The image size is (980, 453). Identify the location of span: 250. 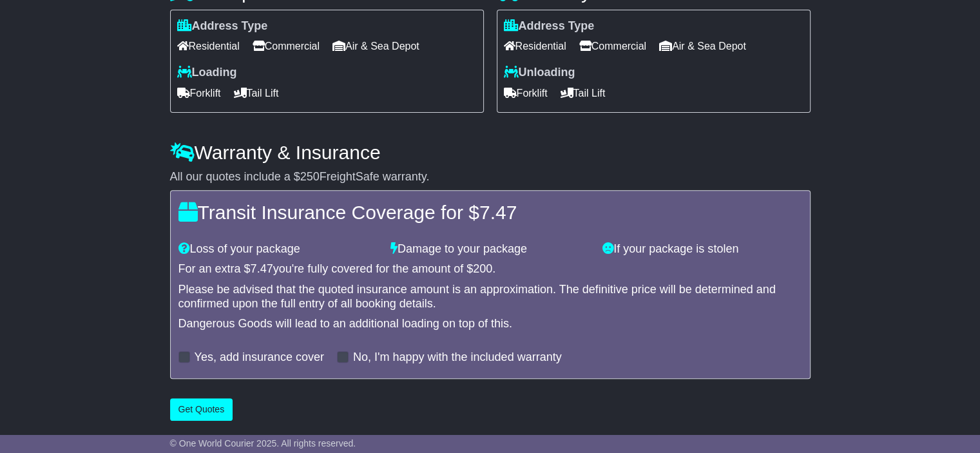
(310, 176).